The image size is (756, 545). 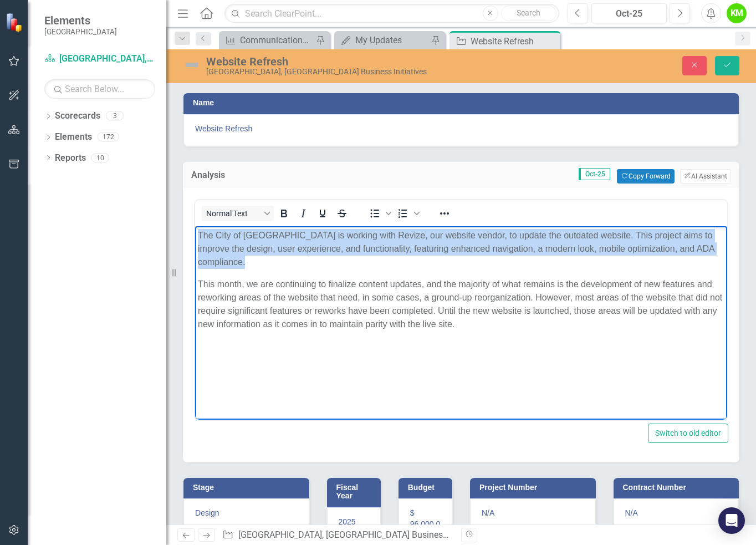 What do you see at coordinates (303, 213) in the screenshot?
I see `button: Italic` at bounding box center [303, 213].